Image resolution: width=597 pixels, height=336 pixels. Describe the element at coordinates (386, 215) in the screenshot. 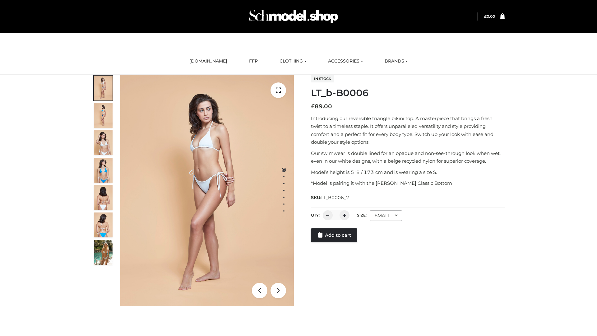

I see `div: SMALL` at that location.